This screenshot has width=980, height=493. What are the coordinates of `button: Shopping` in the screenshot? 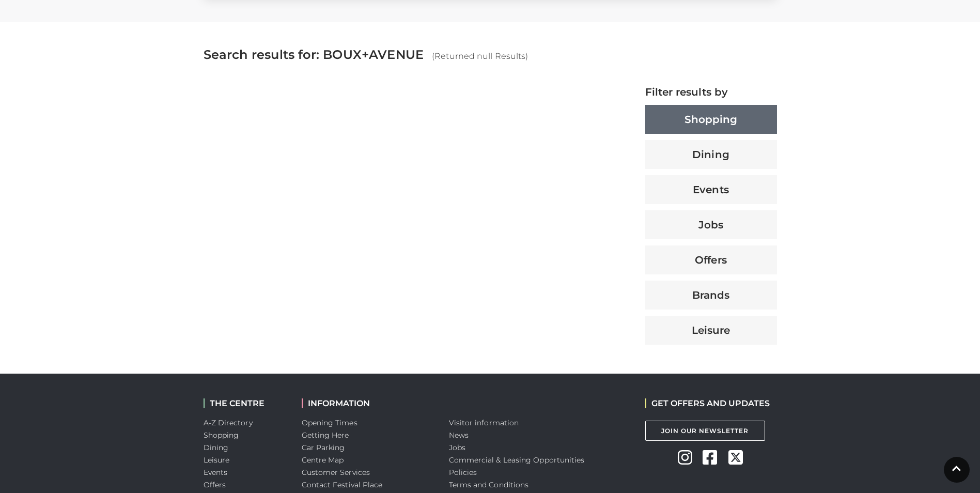 It's located at (711, 119).